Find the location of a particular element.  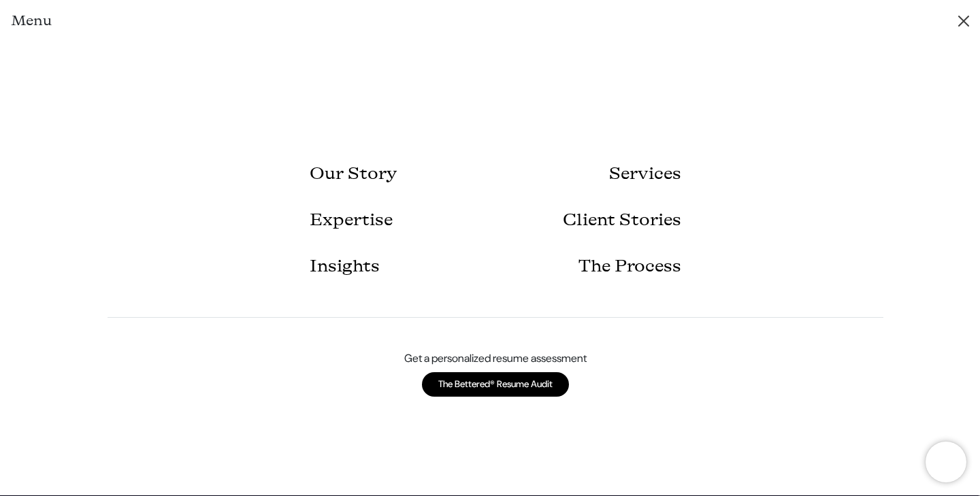

a: Client Stories is located at coordinates (623, 220).